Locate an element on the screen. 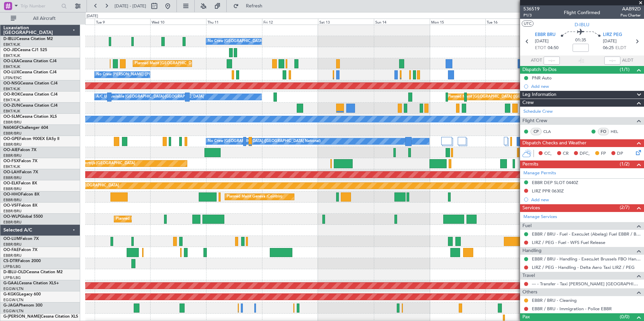 This screenshot has width=644, height=321. span: LIRZ PEG is located at coordinates (613, 35).